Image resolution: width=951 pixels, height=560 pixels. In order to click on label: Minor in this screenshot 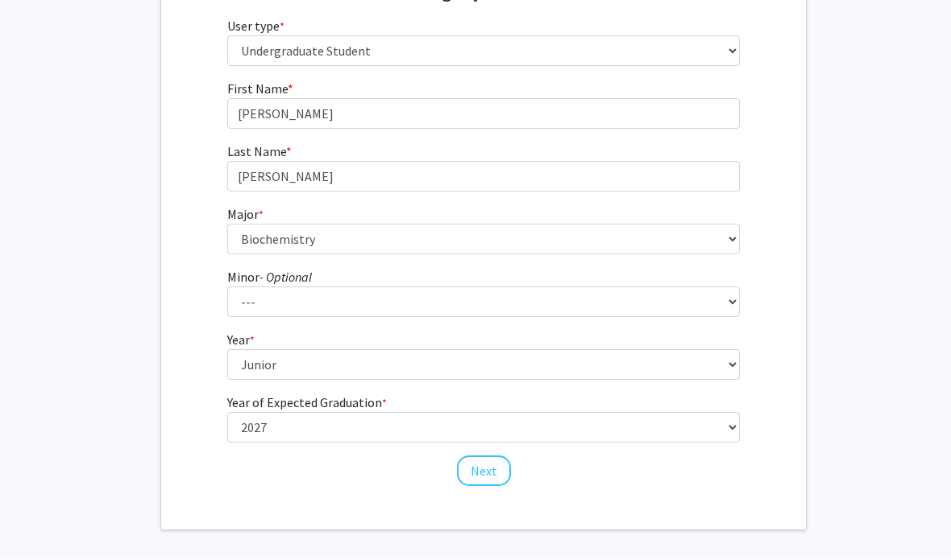, I will do `click(269, 278)`.